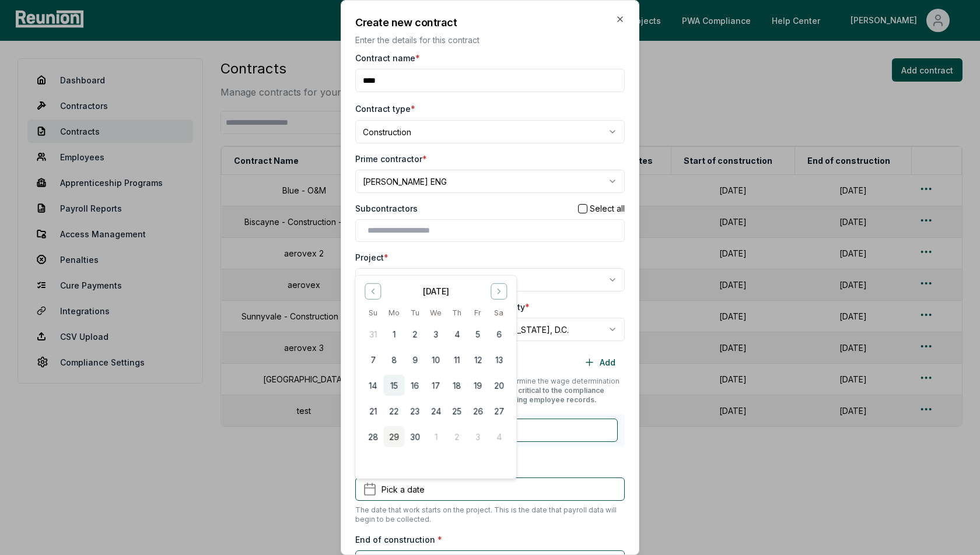 This screenshot has width=980, height=555. I want to click on button: Go to next month, so click(499, 291).